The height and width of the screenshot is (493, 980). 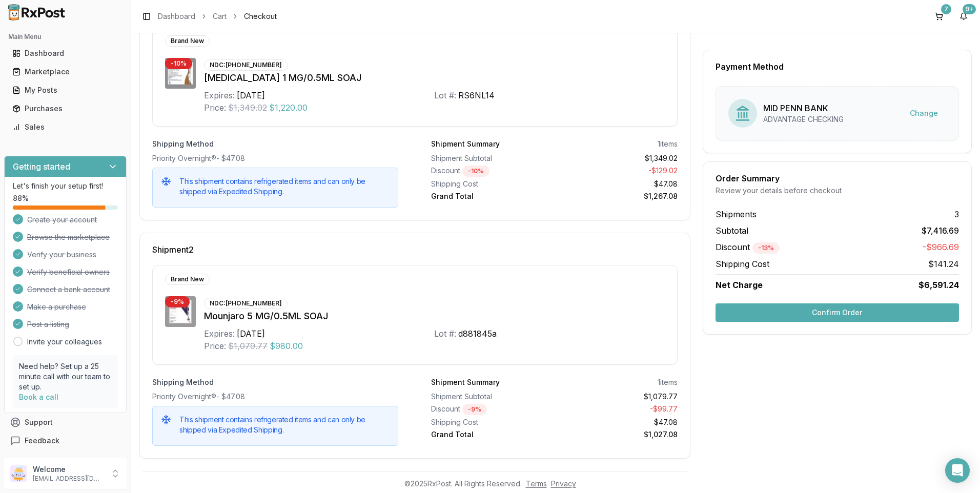 I want to click on div: Order Summary, so click(x=837, y=179).